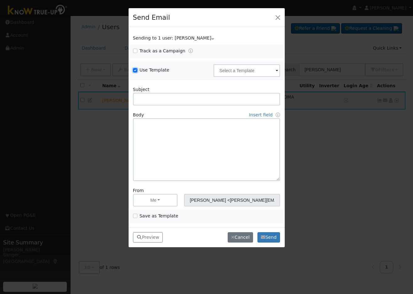 This screenshot has width=413, height=294. What do you see at coordinates (162, 51) in the screenshot?
I see `label: Track as a Campaign` at bounding box center [162, 51].